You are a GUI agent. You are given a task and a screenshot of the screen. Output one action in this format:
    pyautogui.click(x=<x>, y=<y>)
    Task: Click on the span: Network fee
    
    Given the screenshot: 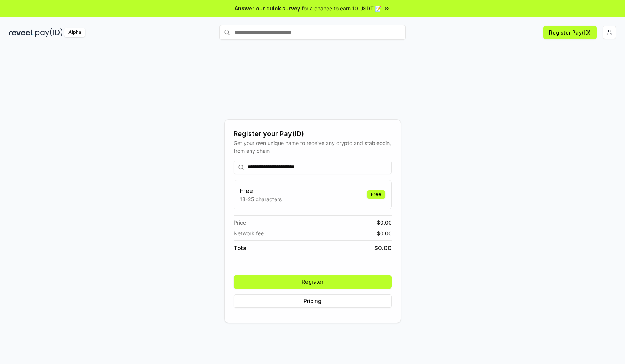 What is the action you would take?
    pyautogui.click(x=248, y=233)
    